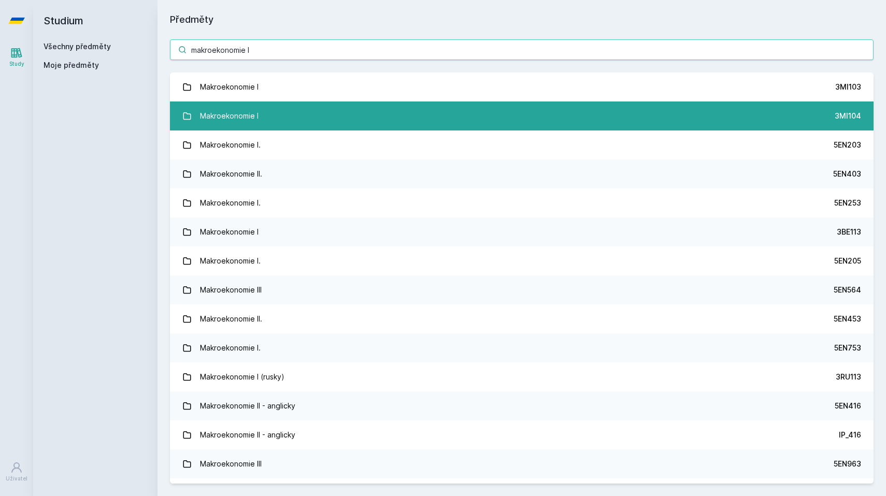  Describe the element at coordinates (522, 87) in the screenshot. I see `a: Makroekonomie I 3MI103` at that location.